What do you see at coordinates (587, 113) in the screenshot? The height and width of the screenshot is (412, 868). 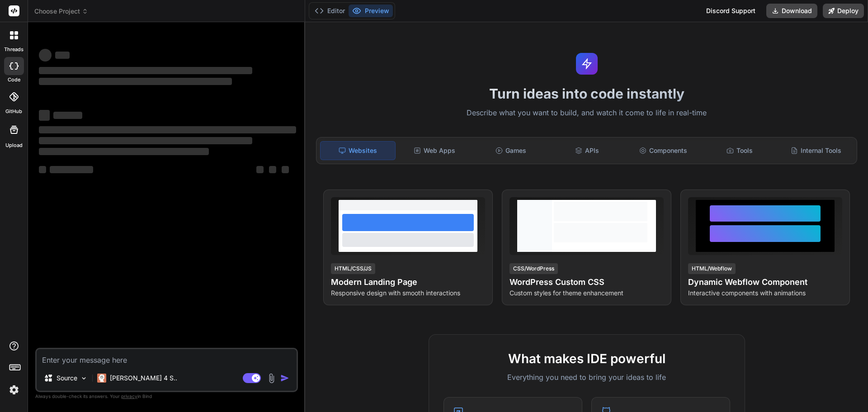 I see `p: Describe what you want to build, and watch it come to life in real-time` at bounding box center [587, 113].